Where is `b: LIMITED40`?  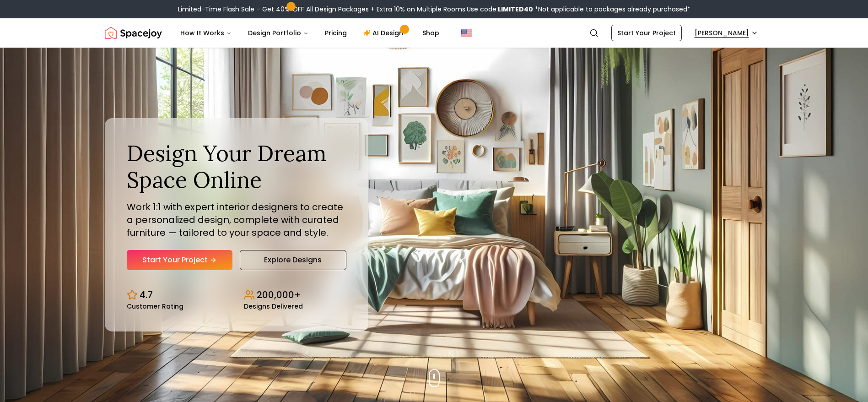 b: LIMITED40 is located at coordinates (515, 9).